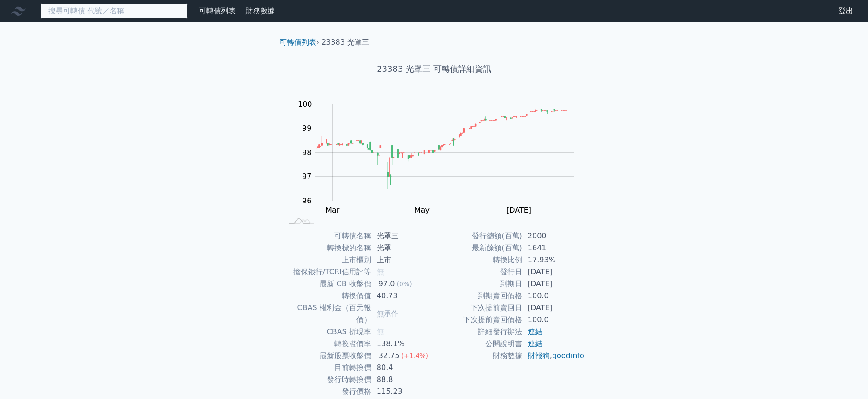 This screenshot has width=868, height=399. I want to click on div: 97.0, so click(386, 284).